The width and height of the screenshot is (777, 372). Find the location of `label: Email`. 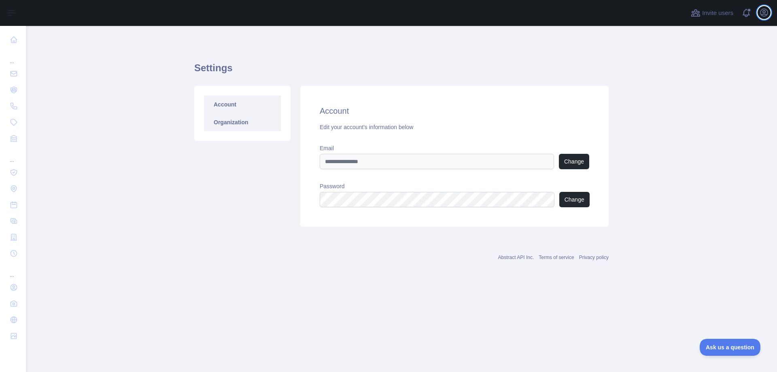

label: Email is located at coordinates (455, 148).